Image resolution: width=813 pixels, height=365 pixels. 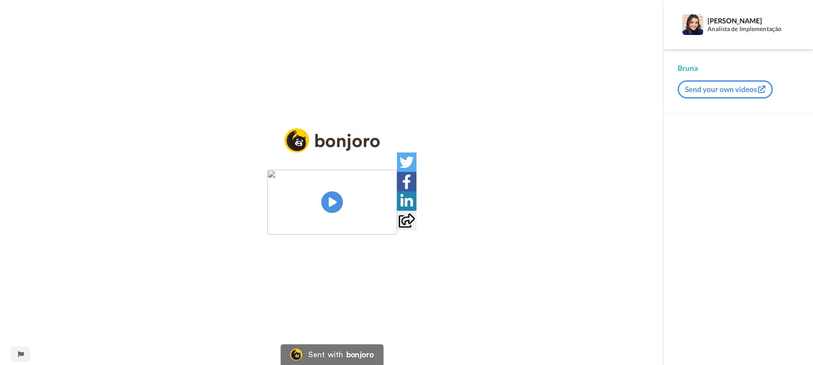 I want to click on div: Sent with, so click(x=325, y=355).